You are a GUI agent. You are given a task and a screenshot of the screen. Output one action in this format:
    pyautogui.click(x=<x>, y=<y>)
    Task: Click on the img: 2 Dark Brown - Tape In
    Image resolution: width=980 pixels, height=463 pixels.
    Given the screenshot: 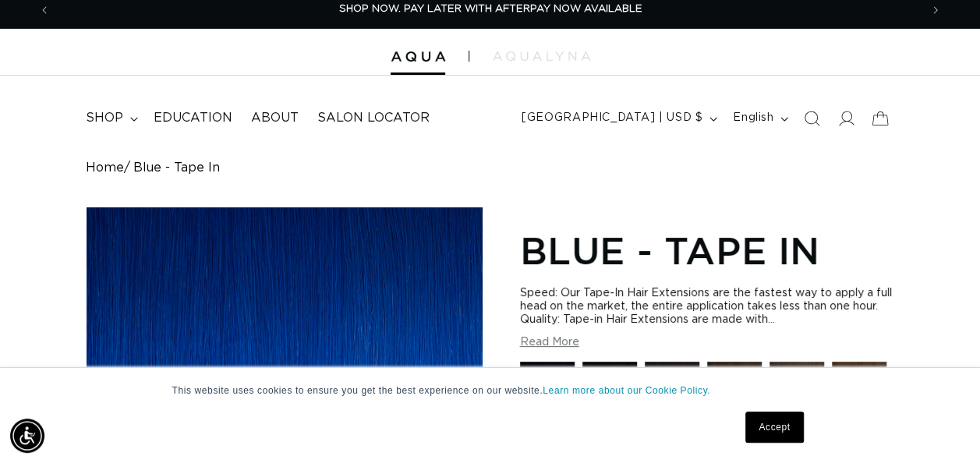 What is the action you would take?
    pyautogui.click(x=735, y=388)
    